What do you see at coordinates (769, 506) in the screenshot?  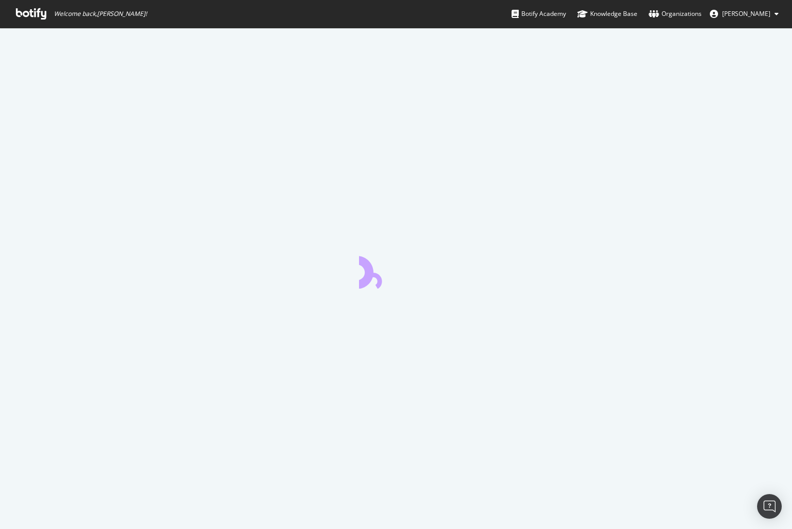 I see `div: Open Intercom Messenger` at bounding box center [769, 506].